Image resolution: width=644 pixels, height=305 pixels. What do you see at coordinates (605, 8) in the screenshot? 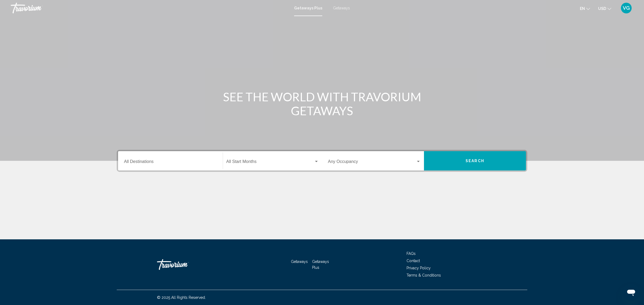
I see `button: Change currency` at bounding box center [605, 8].